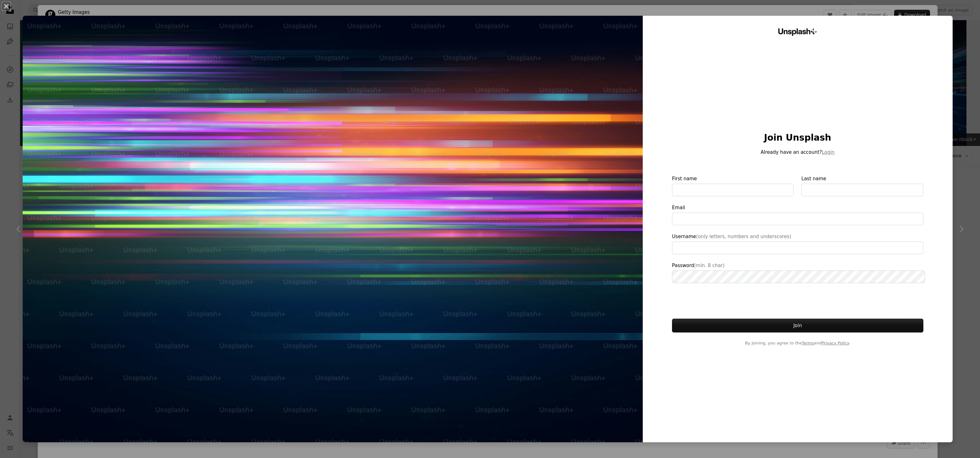 Image resolution: width=980 pixels, height=458 pixels. I want to click on input: Password(min. 8 char), so click(798, 277).